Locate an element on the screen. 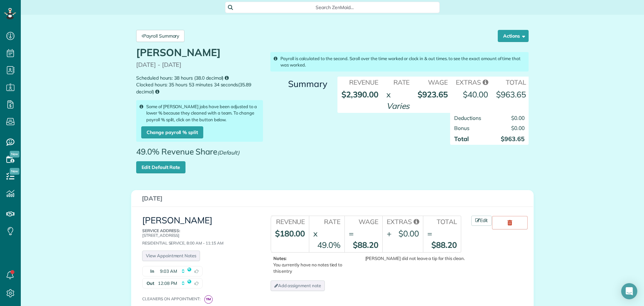 The width and height of the screenshot is (644, 306). small: Scheduled hours: 38 hours (38.0 decimal) Clocked hours: 35 hours 53 minutes 34 seconds(35.89 deci... is located at coordinates (199, 85).